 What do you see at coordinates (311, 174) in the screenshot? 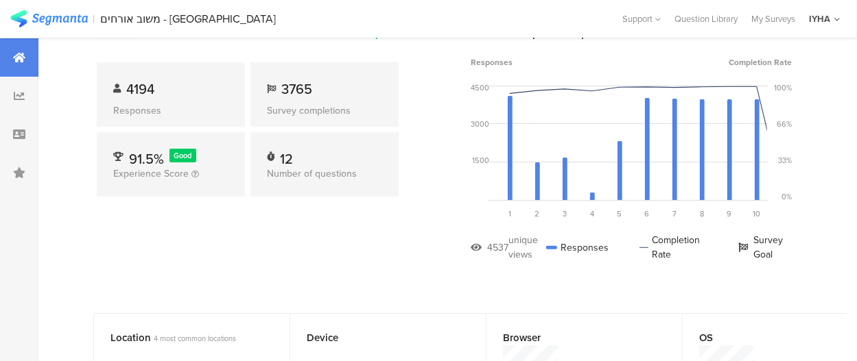
I see `span: Number of questions` at bounding box center [311, 174].